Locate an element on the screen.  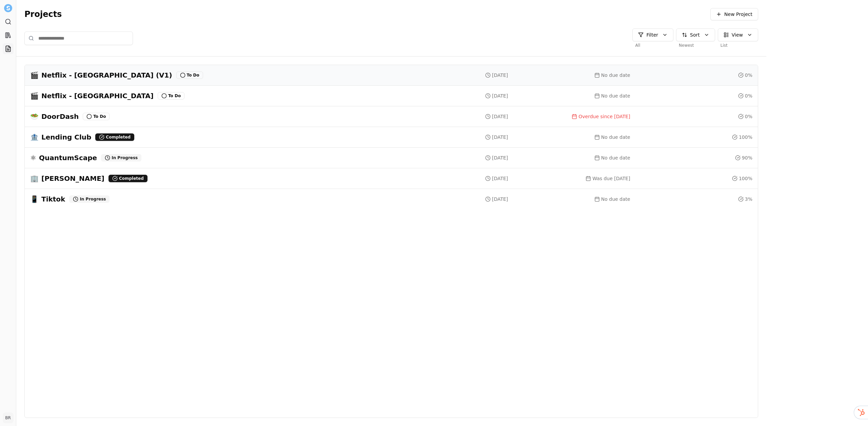
span: Sort is located at coordinates (695, 35).